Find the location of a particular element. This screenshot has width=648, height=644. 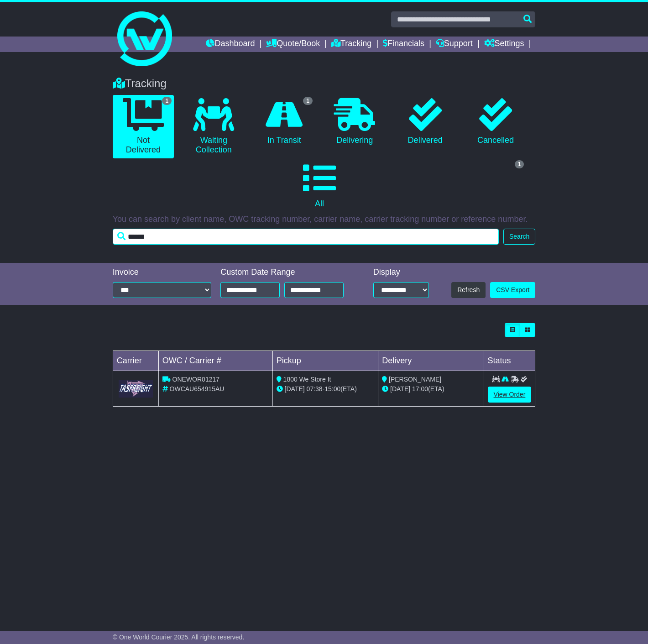

div: Display is located at coordinates (401, 273).